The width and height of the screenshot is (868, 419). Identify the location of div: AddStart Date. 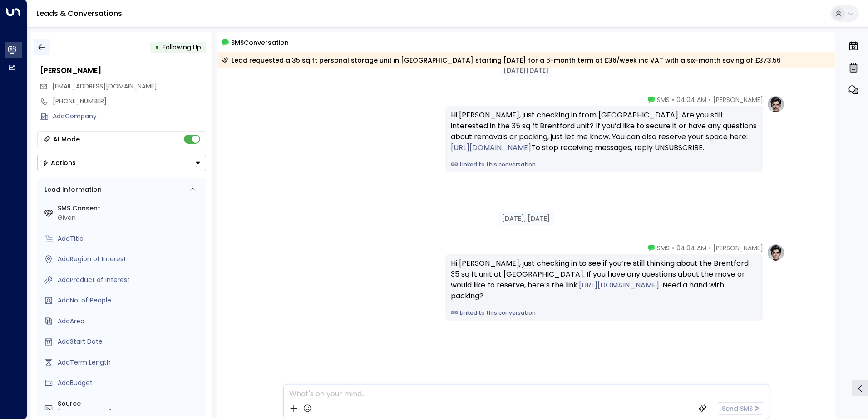
(130, 341).